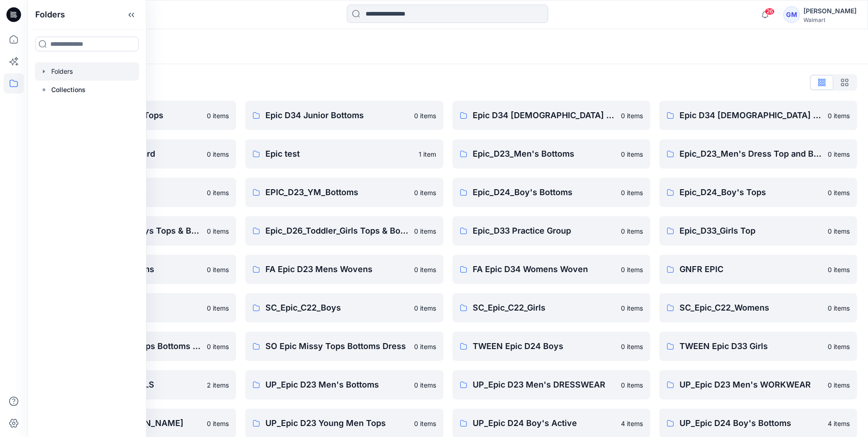 The image size is (868, 437). What do you see at coordinates (337, 231) in the screenshot?
I see `p: Epic_D26_Toddler_Girls Tops & Bottoms` at bounding box center [337, 231].